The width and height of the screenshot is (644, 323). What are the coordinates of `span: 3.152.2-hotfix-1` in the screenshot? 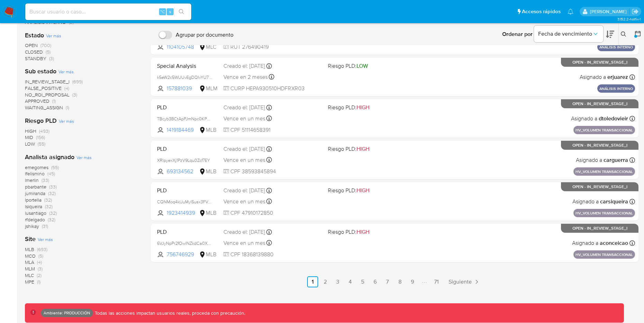 It's located at (629, 19).